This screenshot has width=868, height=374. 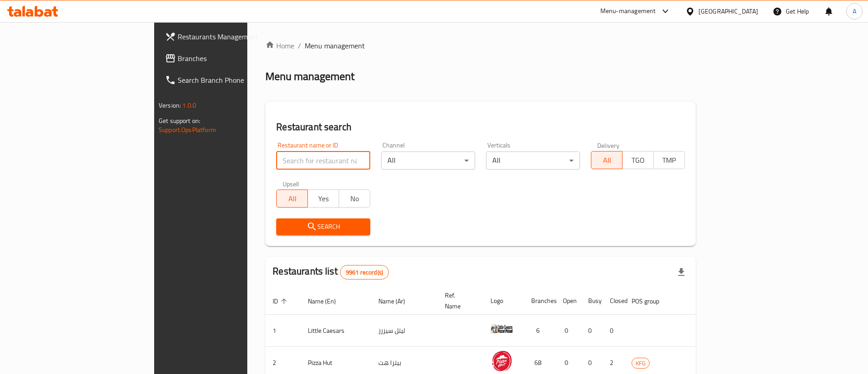 What do you see at coordinates (180, 121) in the screenshot?
I see `span: Get support on:` at bounding box center [180, 121].